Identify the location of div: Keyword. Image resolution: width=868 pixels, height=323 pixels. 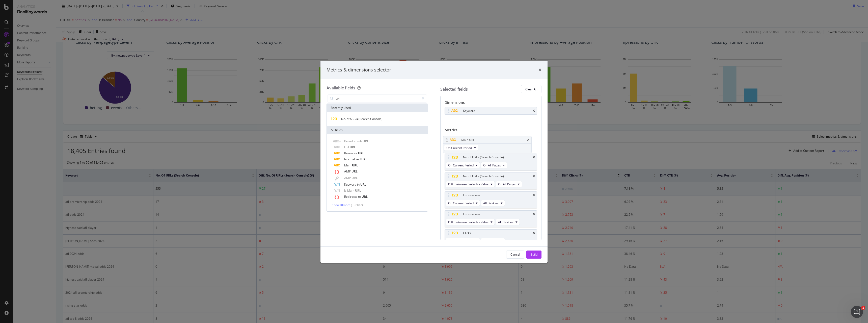
(469, 111).